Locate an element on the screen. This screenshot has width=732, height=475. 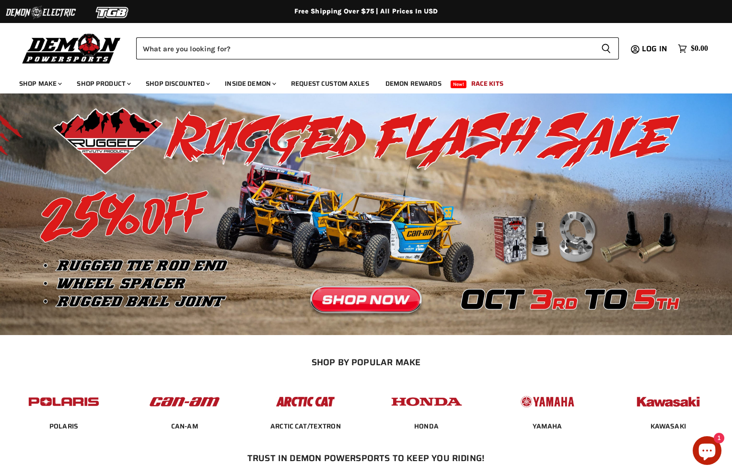
a: KAWASAKI is located at coordinates (668, 426).